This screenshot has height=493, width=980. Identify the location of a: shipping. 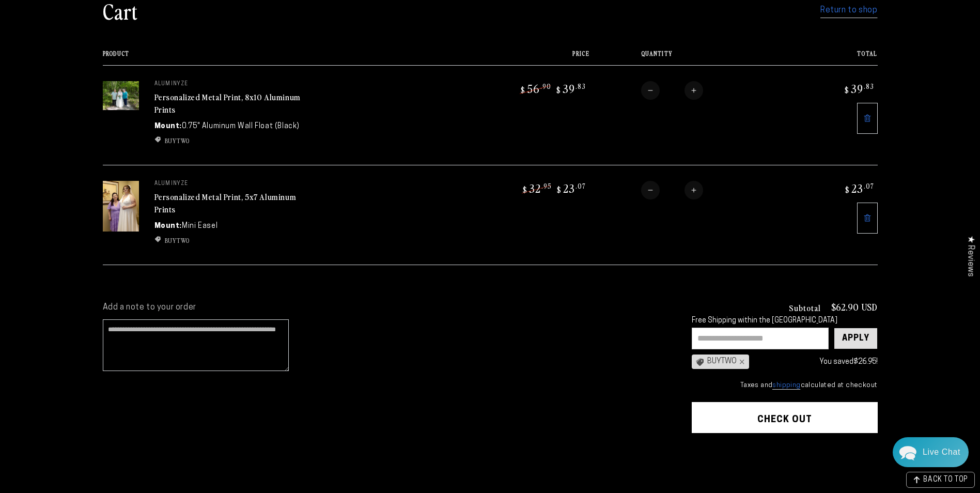
(787, 386).